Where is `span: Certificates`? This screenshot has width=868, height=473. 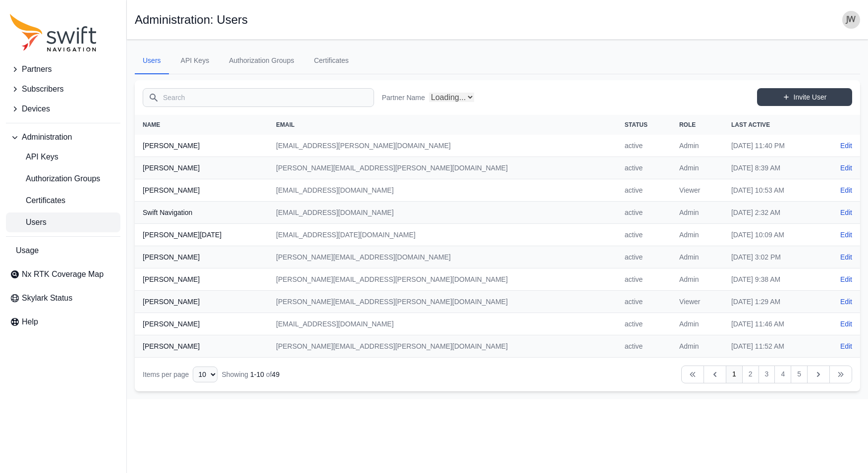
span: Certificates is located at coordinates (38, 200).